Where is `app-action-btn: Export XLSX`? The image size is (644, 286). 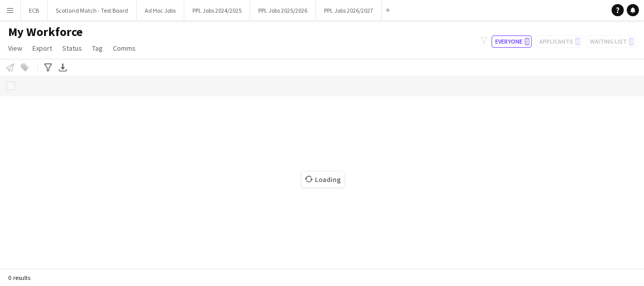
app-action-btn: Export XLSX is located at coordinates (63, 67).